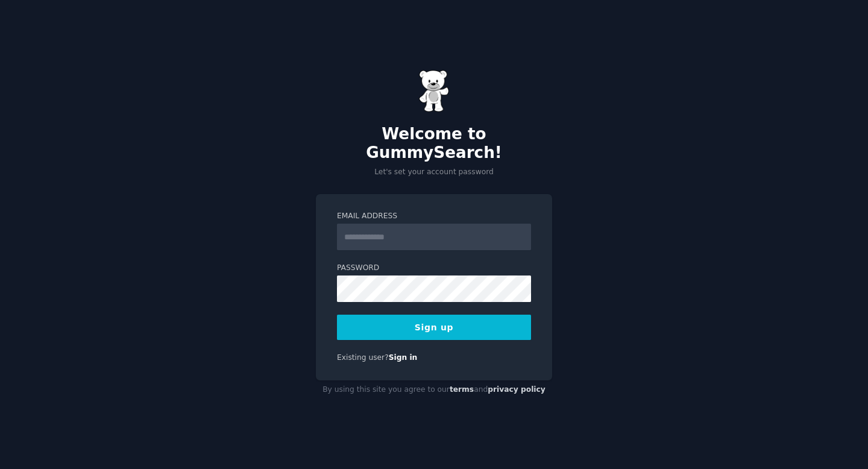 This screenshot has width=868, height=469. I want to click on p: Let's set your account password, so click(434, 172).